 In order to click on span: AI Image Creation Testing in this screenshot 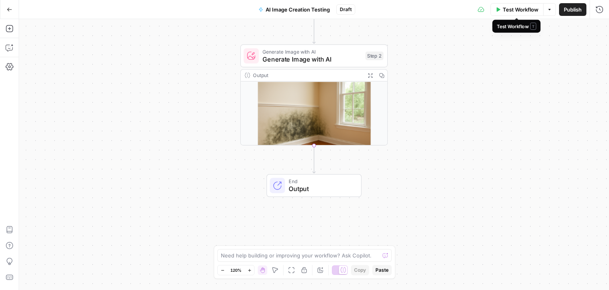, I will do `click(298, 10)`.